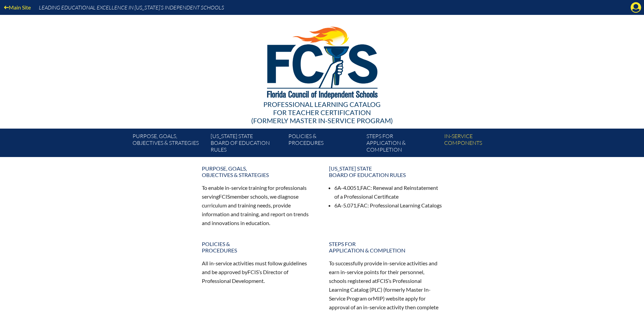 The height and width of the screenshot is (311, 644). I want to click on a: In-servicecomponents, so click(480, 144).